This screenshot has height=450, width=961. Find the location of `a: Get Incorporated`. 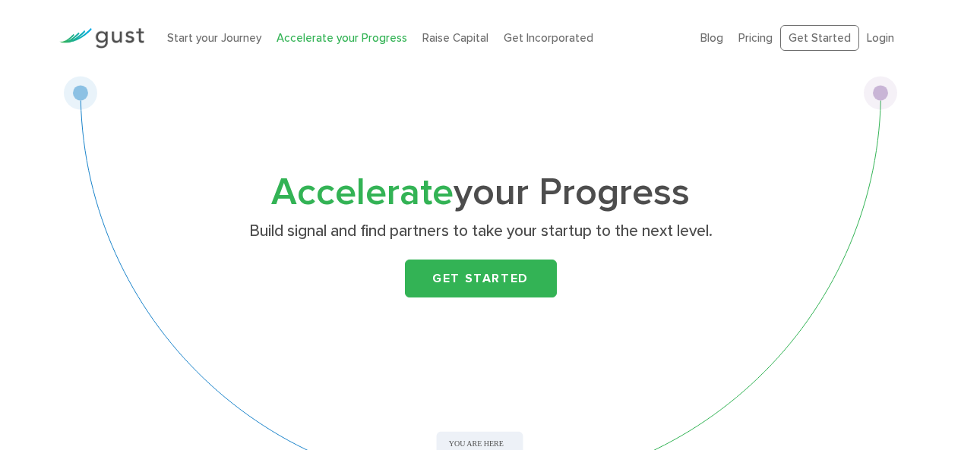

a: Get Incorporated is located at coordinates (548, 38).